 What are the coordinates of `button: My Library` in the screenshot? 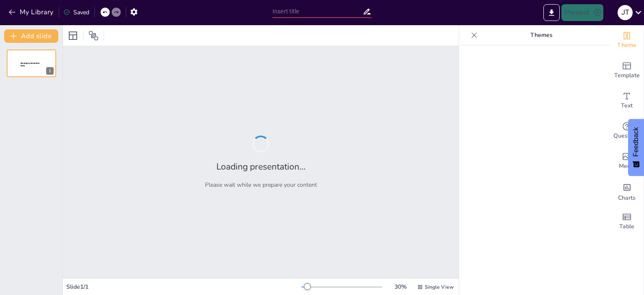 It's located at (31, 12).